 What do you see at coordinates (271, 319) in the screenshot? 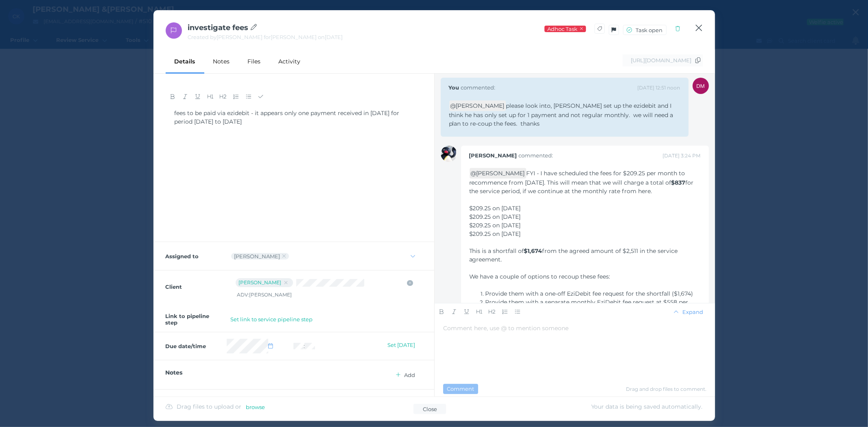
I see `button: Set link to service pipeline step` at bounding box center [271, 319].